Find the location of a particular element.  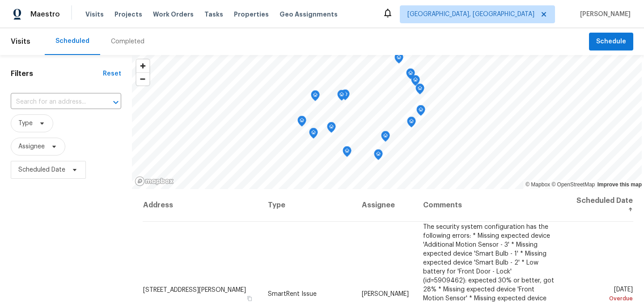

button: Open is located at coordinates (116, 102).